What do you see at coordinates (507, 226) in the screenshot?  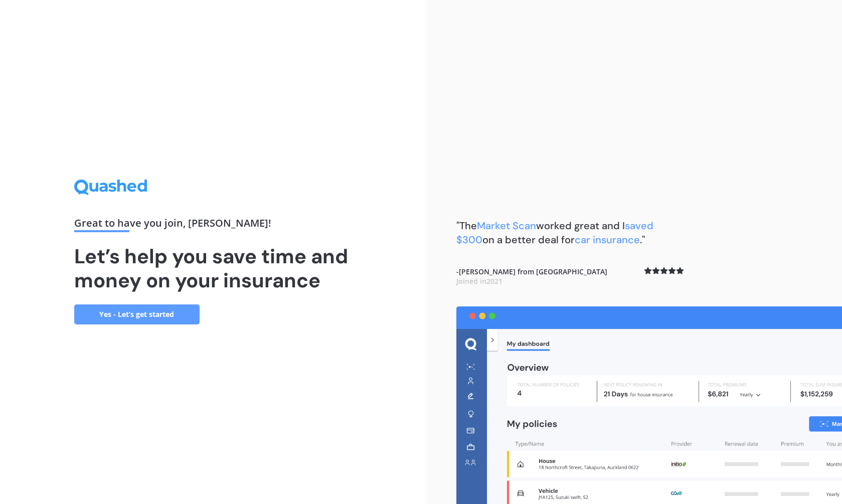 I see `span: Market Scan` at bounding box center [507, 226].